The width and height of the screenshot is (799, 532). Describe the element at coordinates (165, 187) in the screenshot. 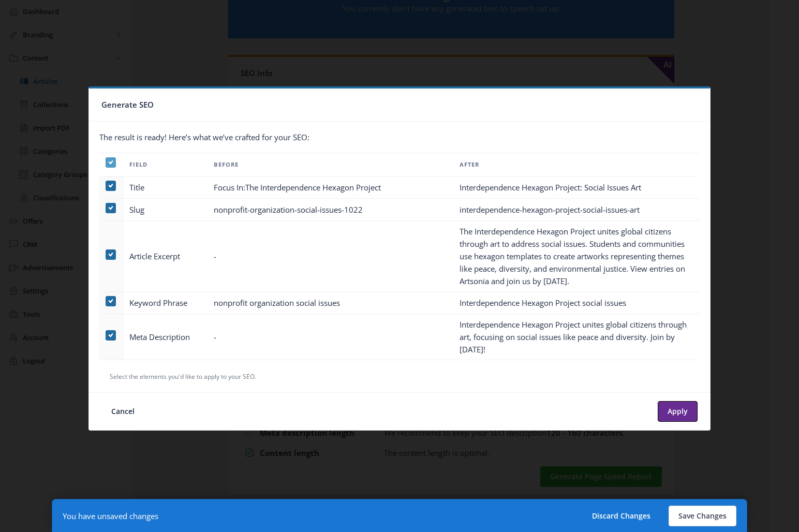

I see `td: Title` at that location.